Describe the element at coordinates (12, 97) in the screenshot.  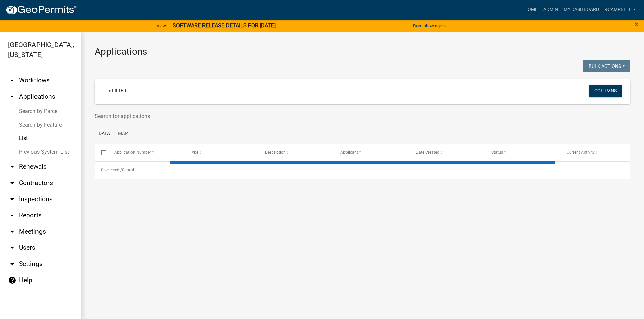
I see `i: arrow_drop_up` at that location.